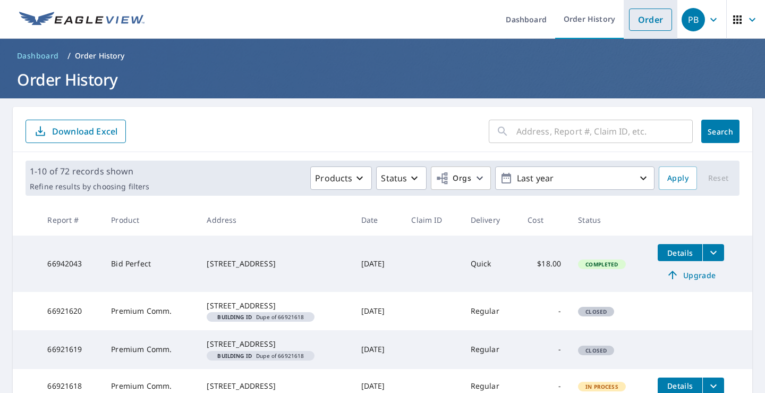 This screenshot has height=393, width=765. Describe the element at coordinates (71, 311) in the screenshot. I see `td: 66921620` at that location.